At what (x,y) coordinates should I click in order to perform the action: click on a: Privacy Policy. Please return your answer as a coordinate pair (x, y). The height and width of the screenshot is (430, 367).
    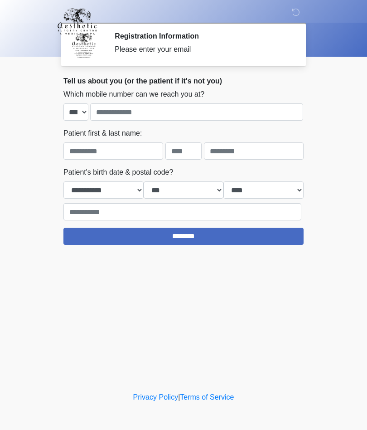
    Looking at the image, I should click on (156, 396).